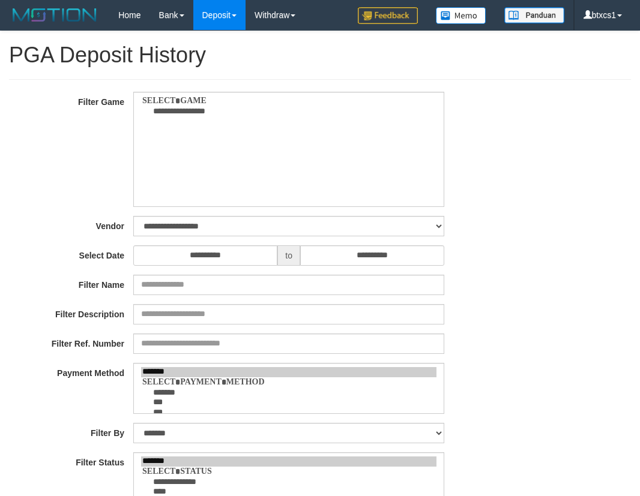 The image size is (640, 496). Describe the element at coordinates (534, 15) in the screenshot. I see `img: panduan.png` at that location.